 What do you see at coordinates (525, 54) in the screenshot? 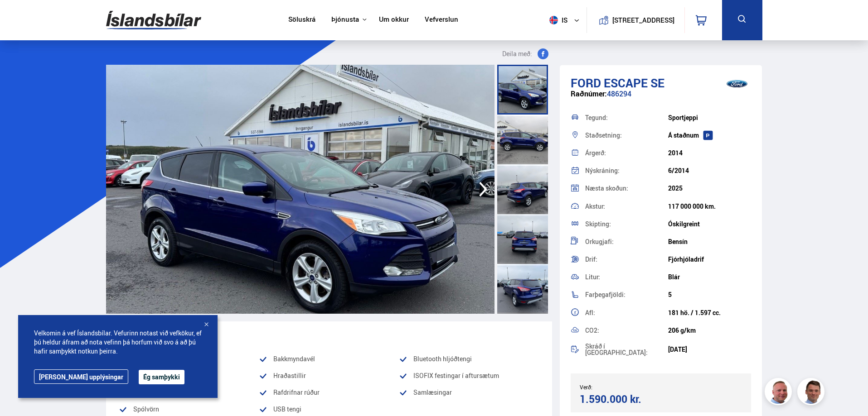
I see `button: Deila með:` at bounding box center [525, 54].